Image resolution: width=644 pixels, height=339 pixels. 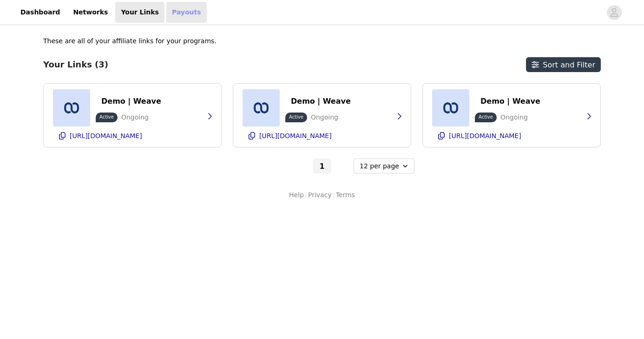 I want to click on button: Go to next page, so click(x=343, y=166).